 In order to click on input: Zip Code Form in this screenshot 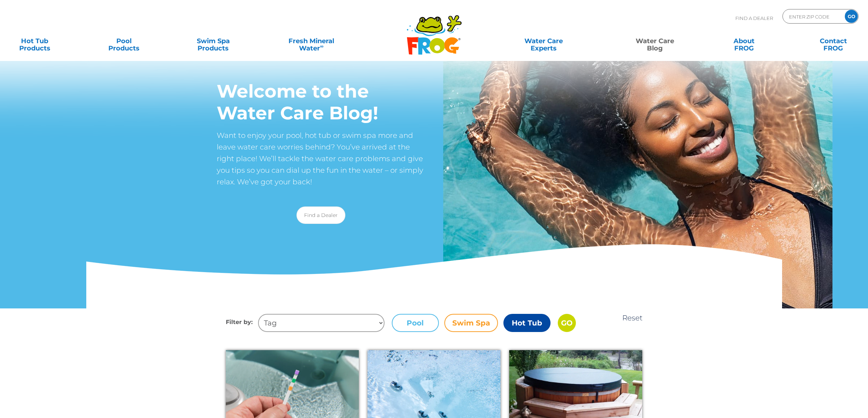, I will do `click(812, 17)`.